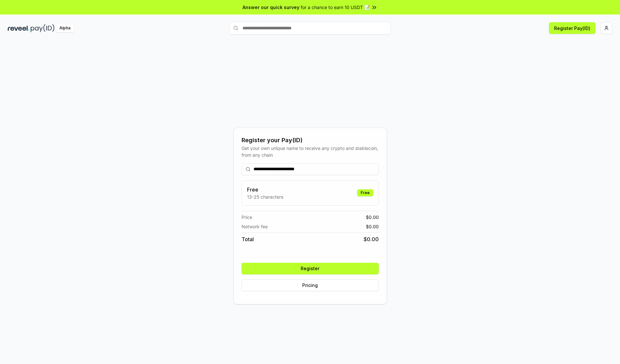  I want to click on span: Total, so click(247, 239).